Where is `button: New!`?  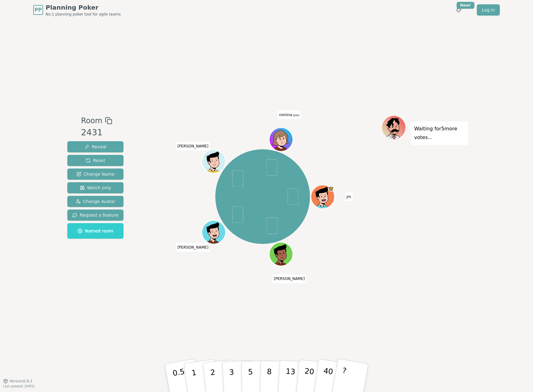
button: New! is located at coordinates (459, 10).